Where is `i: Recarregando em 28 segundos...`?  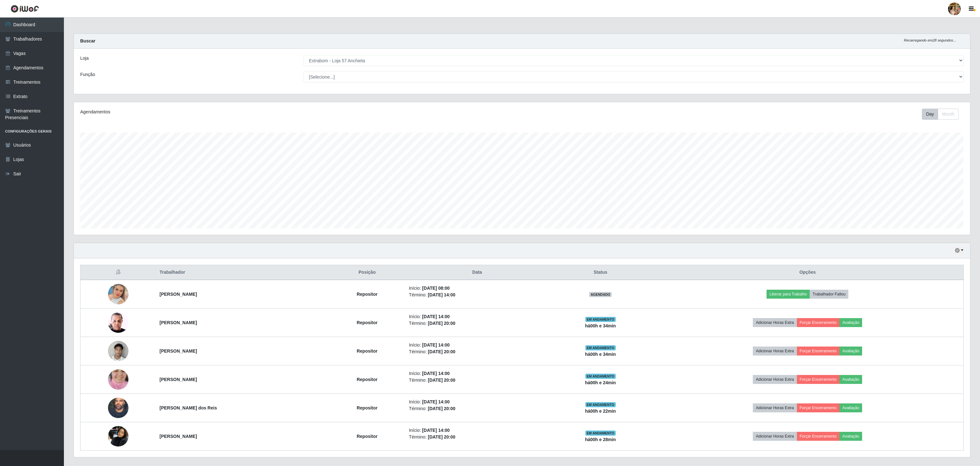 i: Recarregando em 28 segundos... is located at coordinates (929, 40).